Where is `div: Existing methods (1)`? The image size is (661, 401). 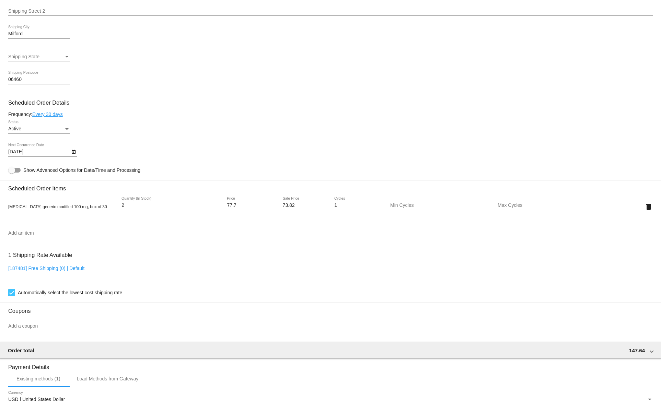 div: Existing methods (1) is located at coordinates (38, 379).